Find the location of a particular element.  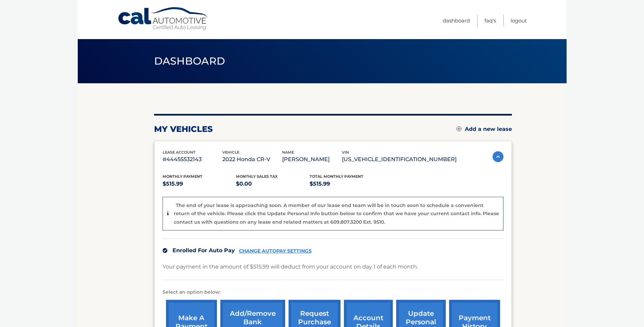

p: Select an option below: is located at coordinates (333, 292).